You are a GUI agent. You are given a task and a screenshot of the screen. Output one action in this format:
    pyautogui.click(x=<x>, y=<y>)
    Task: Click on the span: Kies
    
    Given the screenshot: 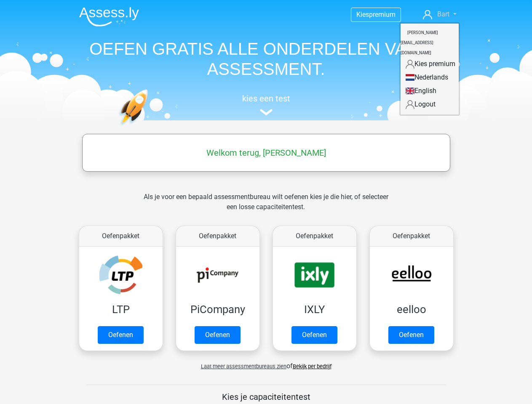 What is the action you would take?
    pyautogui.click(x=363, y=14)
    